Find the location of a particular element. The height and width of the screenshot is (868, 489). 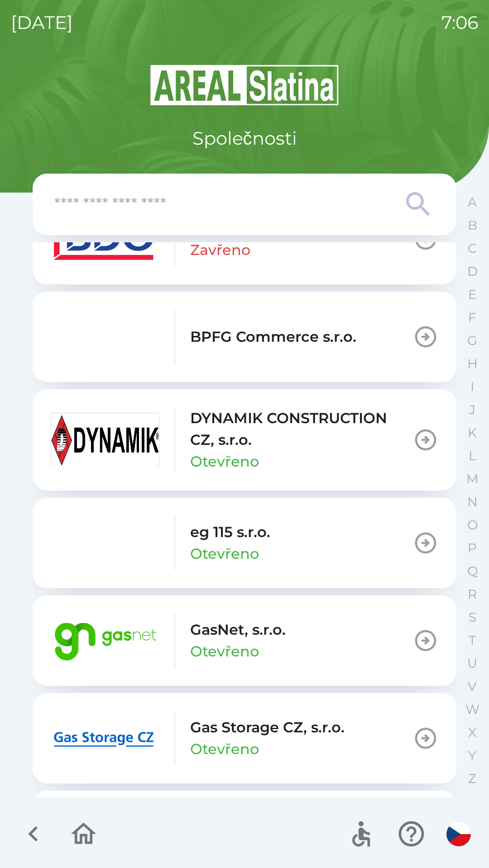

p: 7:06 is located at coordinates (459, 23).